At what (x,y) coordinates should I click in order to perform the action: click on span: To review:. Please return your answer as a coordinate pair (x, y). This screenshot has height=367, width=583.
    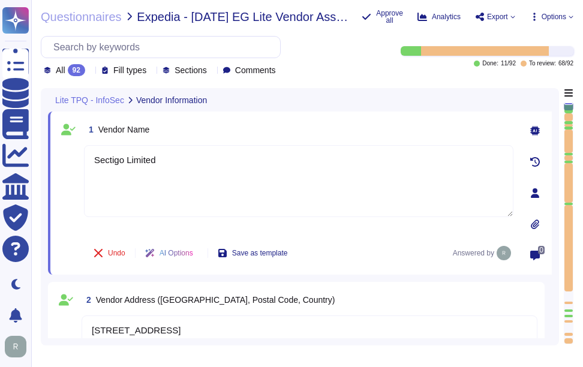
    Looking at the image, I should click on (542, 64).